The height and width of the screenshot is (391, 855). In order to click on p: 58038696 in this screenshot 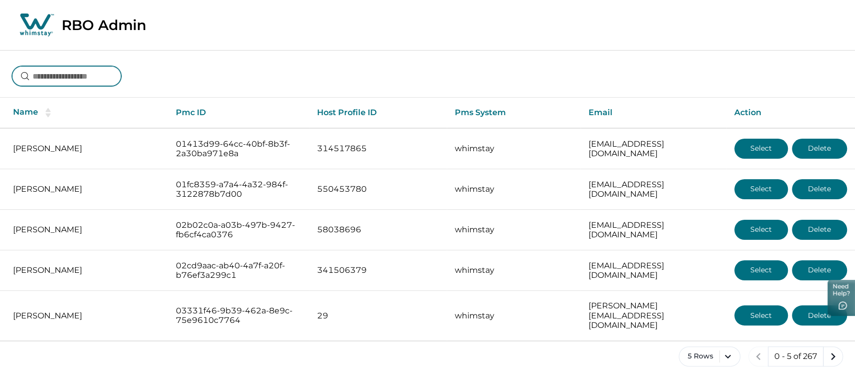, I will do `click(378, 230)`.